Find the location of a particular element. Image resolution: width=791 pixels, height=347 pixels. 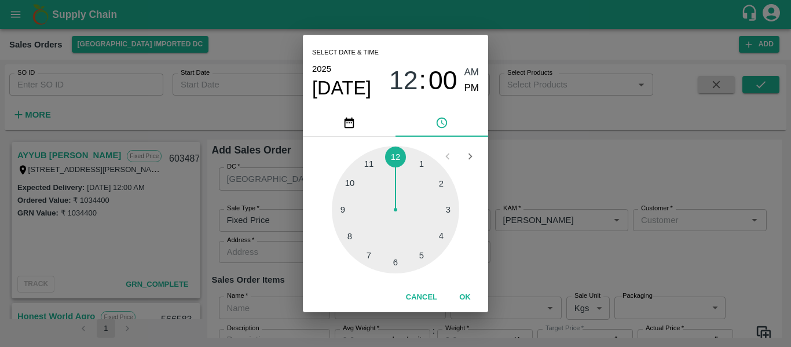

span: AM is located at coordinates (472, 72).